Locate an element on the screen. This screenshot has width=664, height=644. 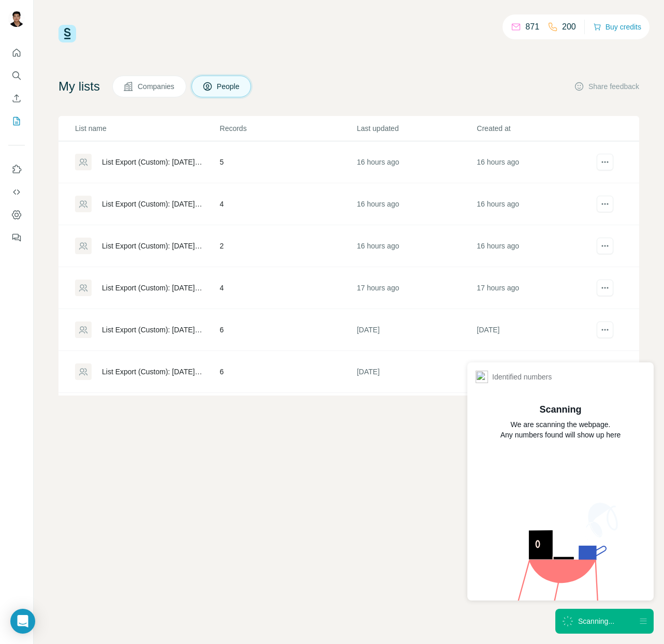
button: Share feedback is located at coordinates (606, 87).